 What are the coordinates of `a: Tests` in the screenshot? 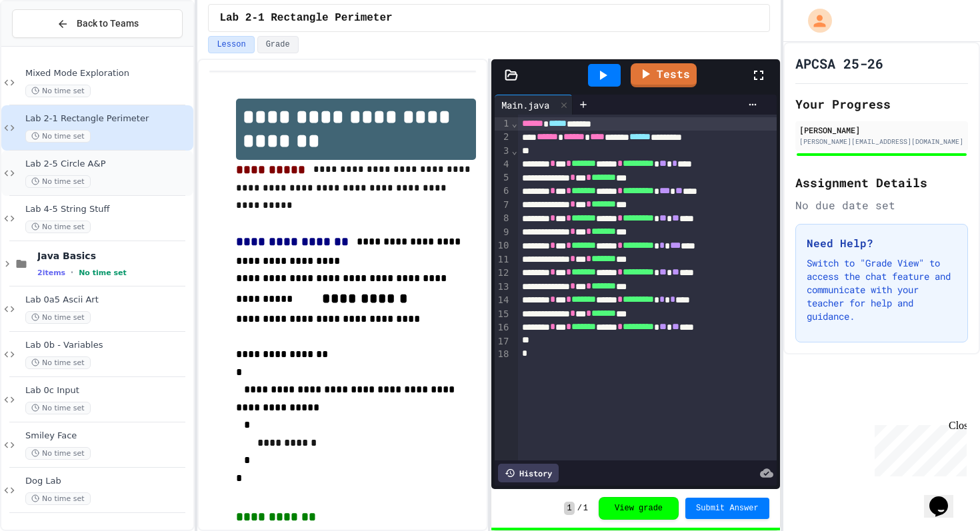 It's located at (664, 76).